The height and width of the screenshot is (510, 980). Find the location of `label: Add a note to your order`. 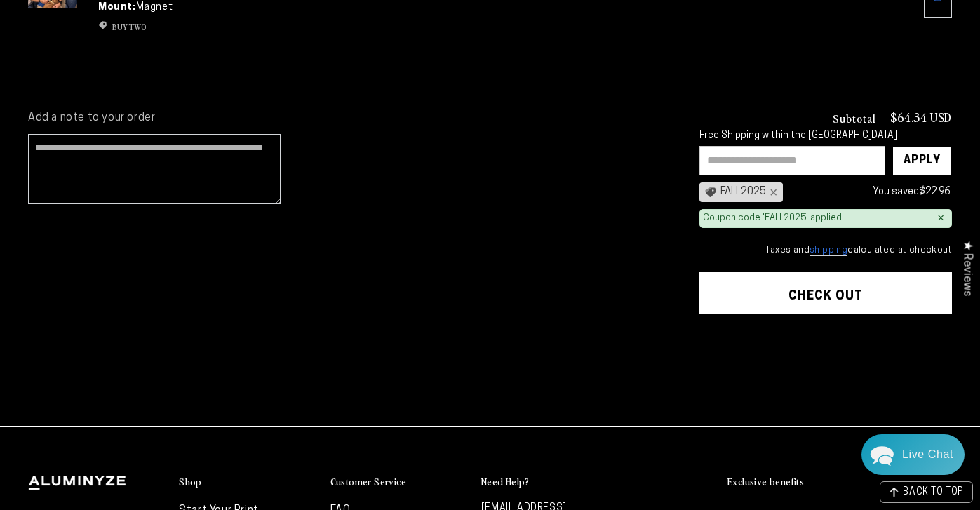

label: Add a note to your order is located at coordinates (349, 118).